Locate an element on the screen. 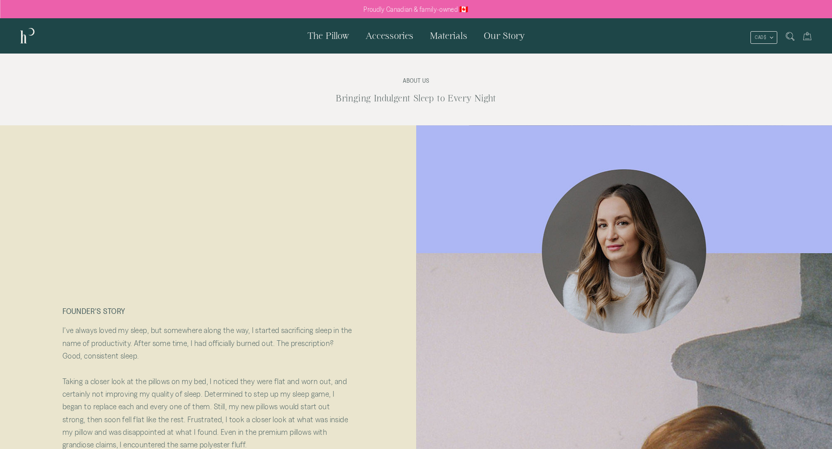  a: Materials is located at coordinates (448, 36).